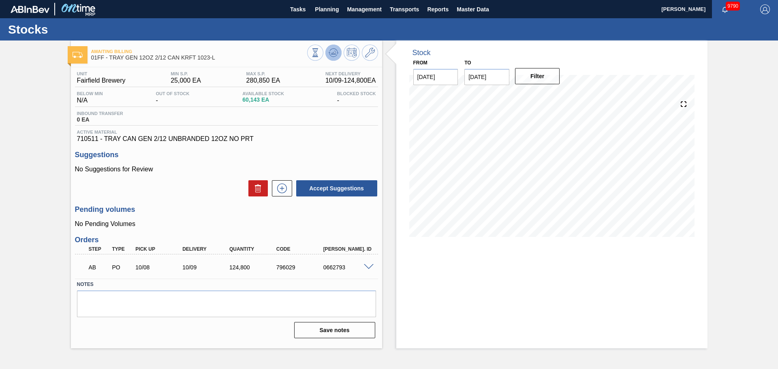 Image resolution: width=778 pixels, height=369 pixels. Describe the element at coordinates (421, 53) in the screenshot. I see `div: Stock` at that location.